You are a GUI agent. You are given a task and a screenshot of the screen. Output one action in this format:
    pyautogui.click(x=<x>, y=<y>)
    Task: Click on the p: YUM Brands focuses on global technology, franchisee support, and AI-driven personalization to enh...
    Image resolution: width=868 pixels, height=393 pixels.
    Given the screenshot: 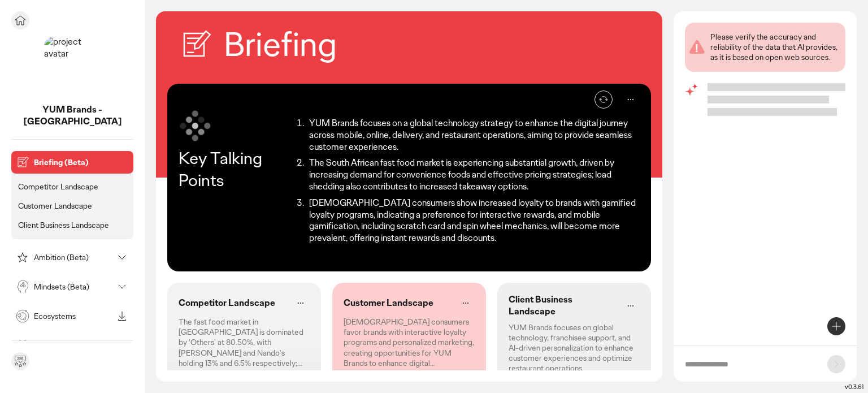 What is the action you would take?
    pyautogui.click(x=575, y=348)
    